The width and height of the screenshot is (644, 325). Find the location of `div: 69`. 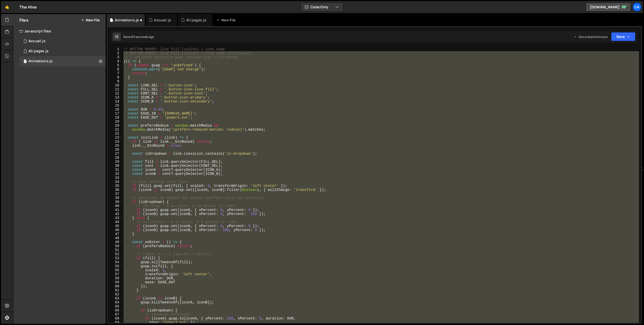

div: 69 is located at coordinates (115, 322).